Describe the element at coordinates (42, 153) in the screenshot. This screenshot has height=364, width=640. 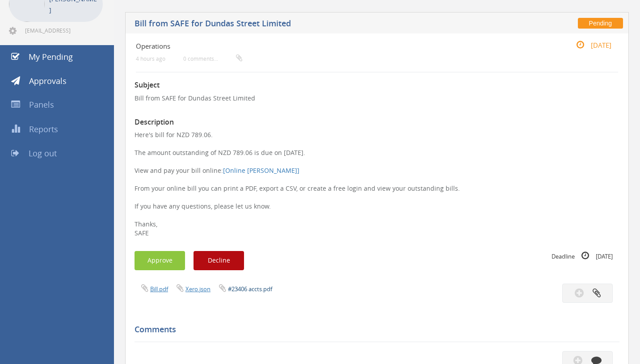
I see `span: Log out` at that location.